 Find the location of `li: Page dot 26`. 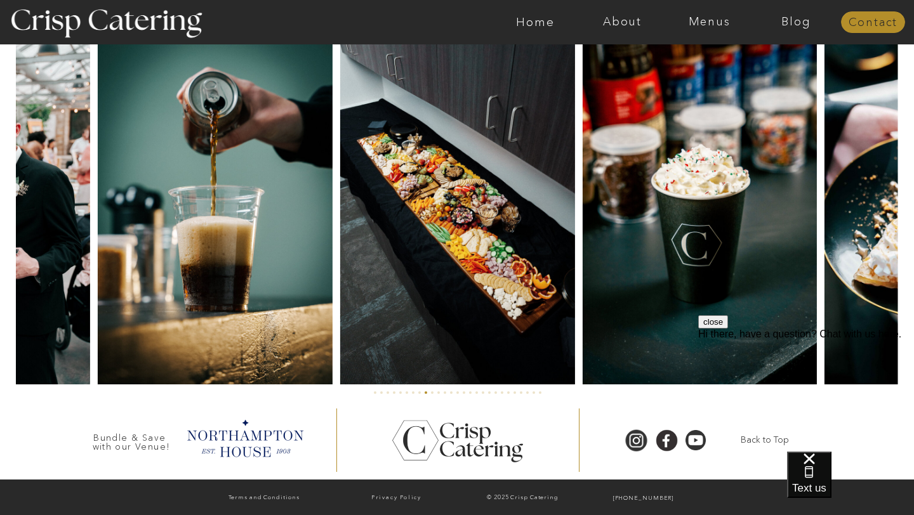

li: Page dot 26 is located at coordinates (534, 393).